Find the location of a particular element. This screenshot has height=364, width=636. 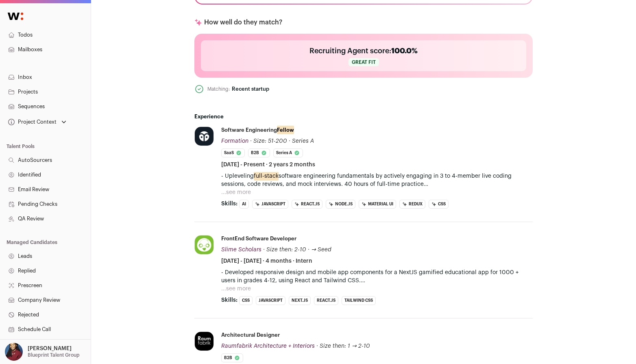

div: Recent startup is located at coordinates (250, 89).